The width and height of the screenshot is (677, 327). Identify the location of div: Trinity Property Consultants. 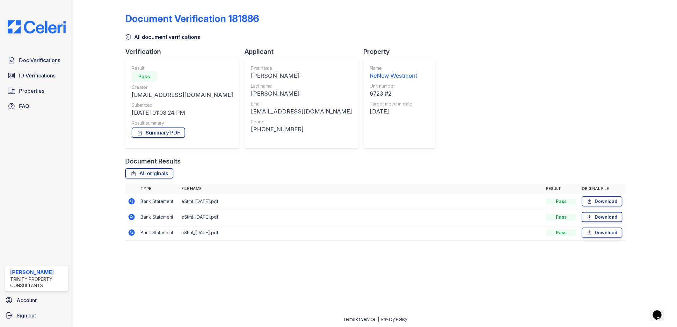
(38, 282).